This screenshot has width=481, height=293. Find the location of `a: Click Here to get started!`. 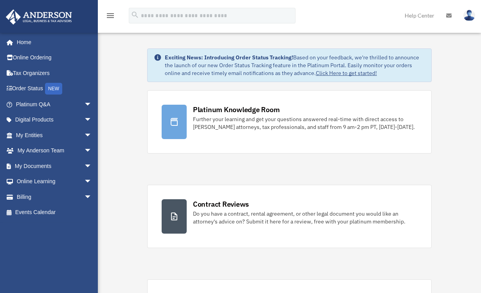

a: Click Here to get started! is located at coordinates (346, 73).